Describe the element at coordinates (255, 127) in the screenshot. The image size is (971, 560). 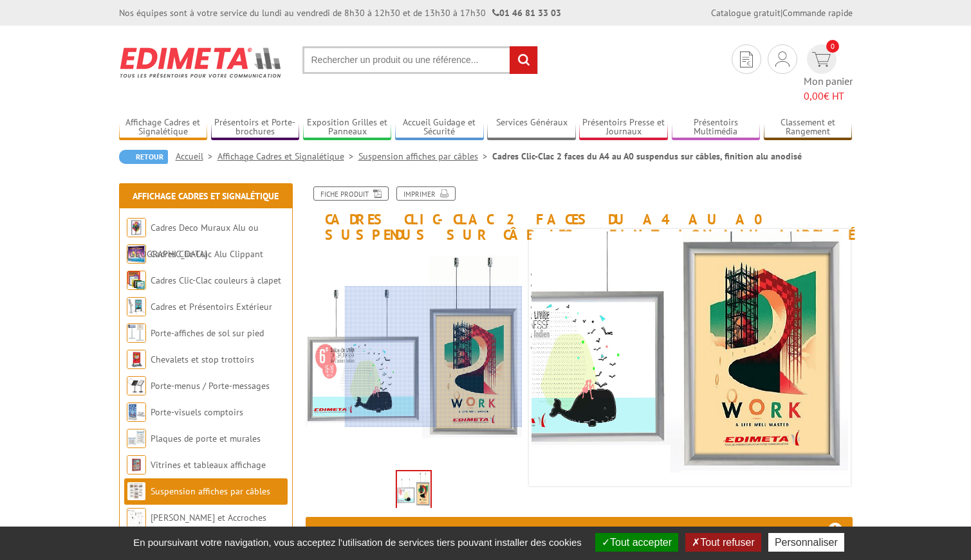
I see `a: Présentoirs et Porte-brochures` at that location.